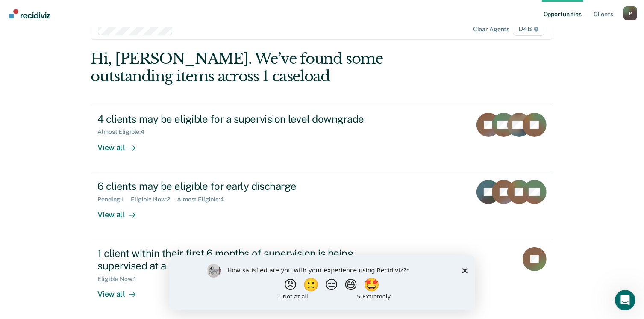 The width and height of the screenshot is (644, 319). Describe the element at coordinates (44, 15) in the screenshot. I see `img: Profile image for Kim` at that location.